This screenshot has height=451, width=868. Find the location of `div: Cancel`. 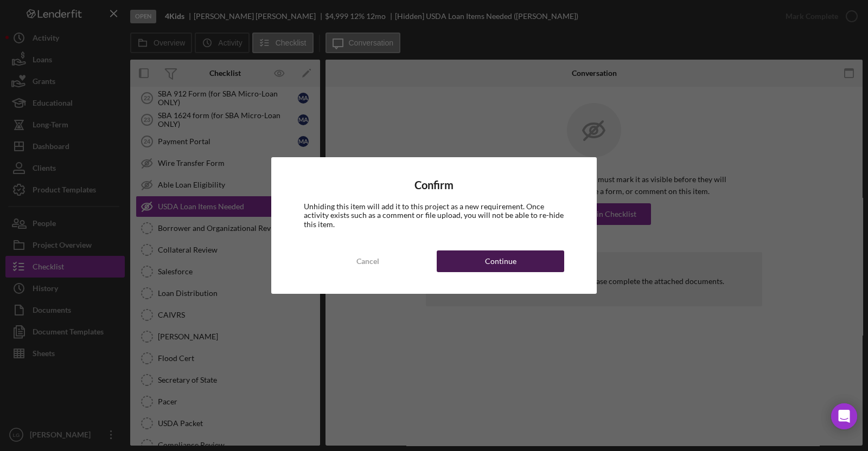

div: Cancel is located at coordinates (368, 261).